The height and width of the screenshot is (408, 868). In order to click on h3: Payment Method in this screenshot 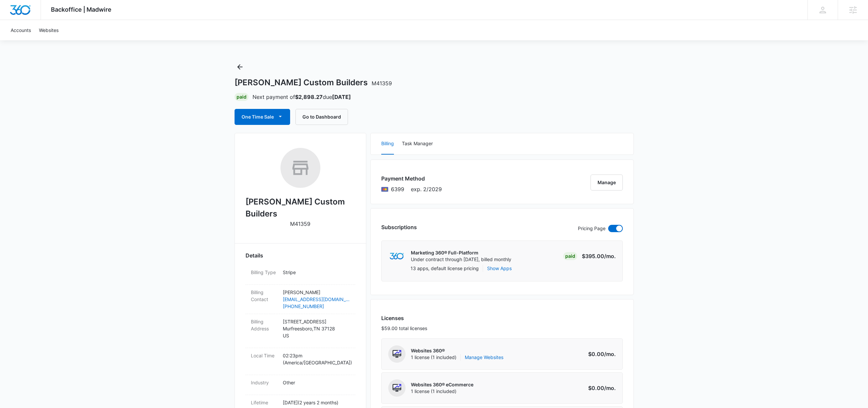, I will do `click(411, 179)`.